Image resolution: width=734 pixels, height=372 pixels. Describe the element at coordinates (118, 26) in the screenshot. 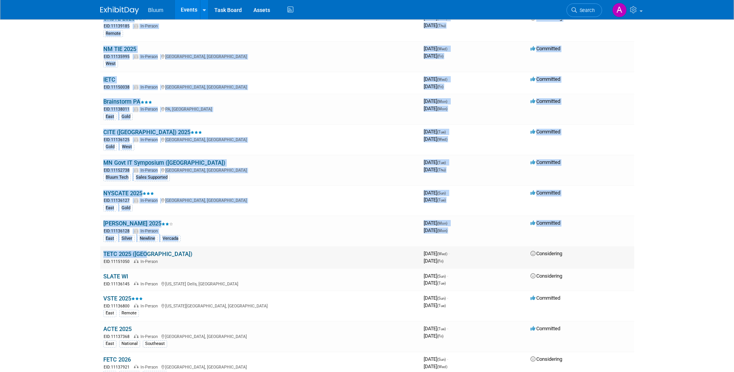

I see `span: EID: 11139185` at that location.